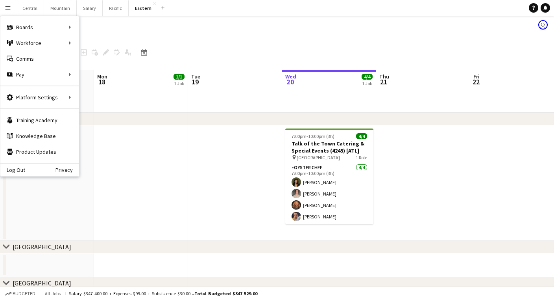 The height and width of the screenshot is (300, 554). What do you see at coordinates (20, 293) in the screenshot?
I see `button: Budgeted` at bounding box center [20, 293].